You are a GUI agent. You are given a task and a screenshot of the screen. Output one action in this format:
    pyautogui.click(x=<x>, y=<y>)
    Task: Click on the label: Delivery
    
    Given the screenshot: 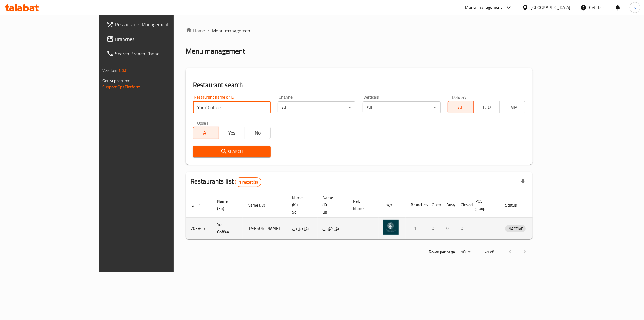 What is the action you would take?
    pyautogui.click(x=460, y=97)
    